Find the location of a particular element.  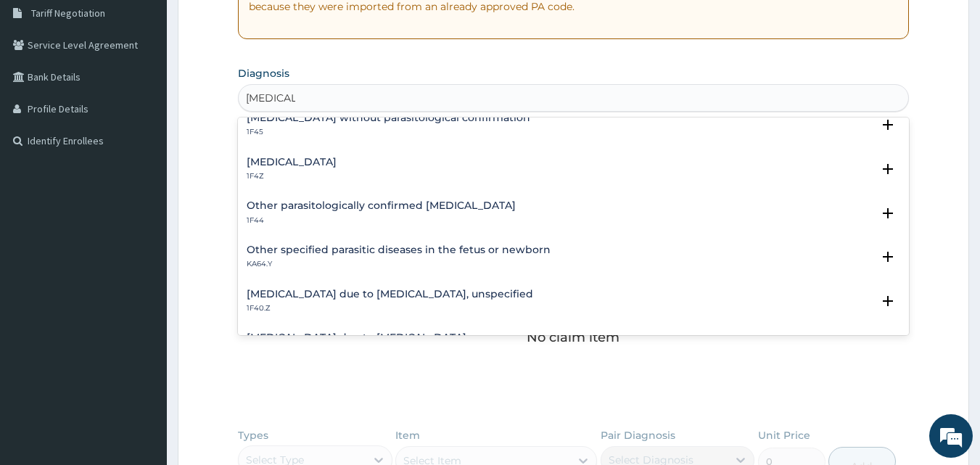

img: d_794563401_company_1708531726252_794563401 is located at coordinates (43, 91).